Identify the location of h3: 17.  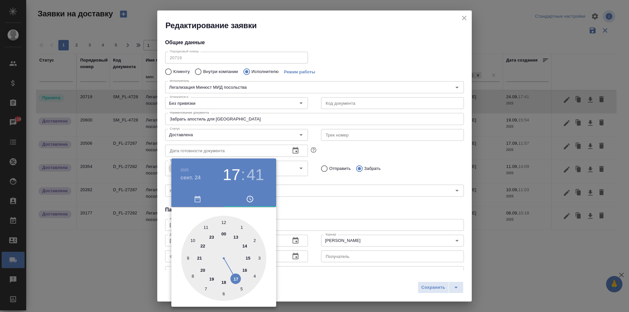
(231, 175).